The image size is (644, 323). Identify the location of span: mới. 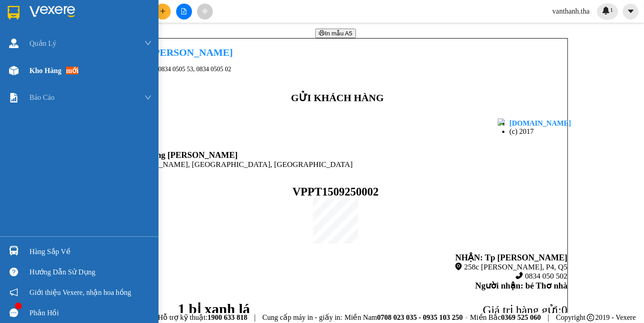
(73, 70).